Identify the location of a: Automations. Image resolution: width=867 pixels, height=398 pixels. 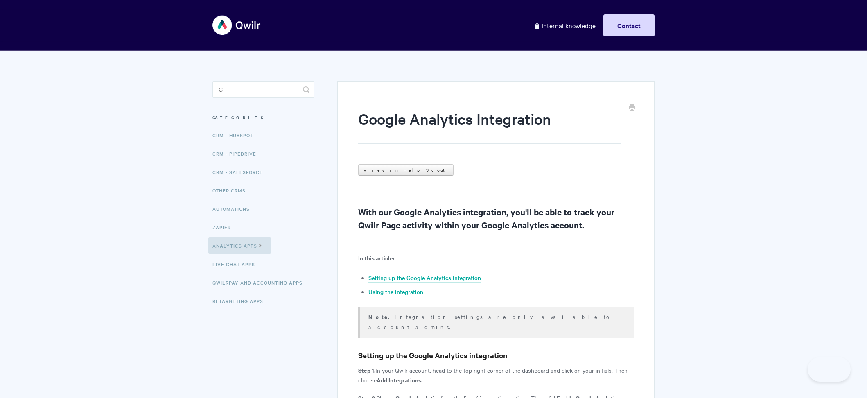
(234, 209).